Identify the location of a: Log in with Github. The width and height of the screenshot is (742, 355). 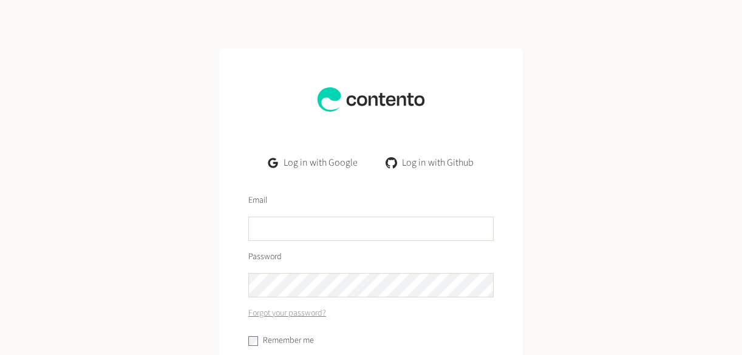
(430, 163).